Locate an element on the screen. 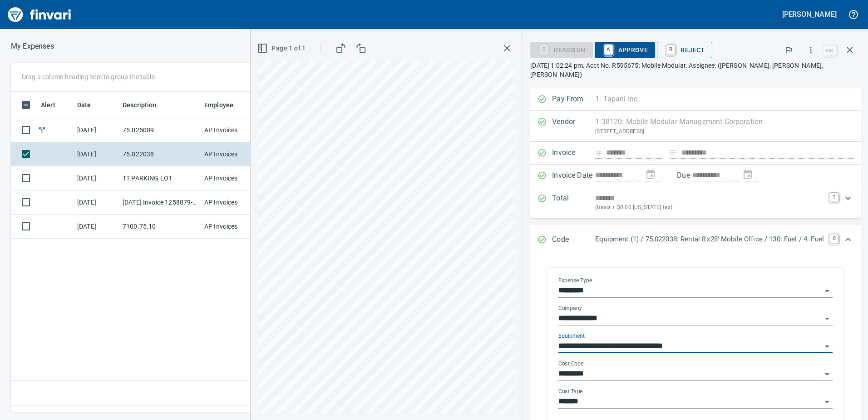  p: Equipment (1) / 75.022038: Rental 8'x28' Mobile Office / 130: Fuel / 4: Fuel is located at coordinates (710, 239).